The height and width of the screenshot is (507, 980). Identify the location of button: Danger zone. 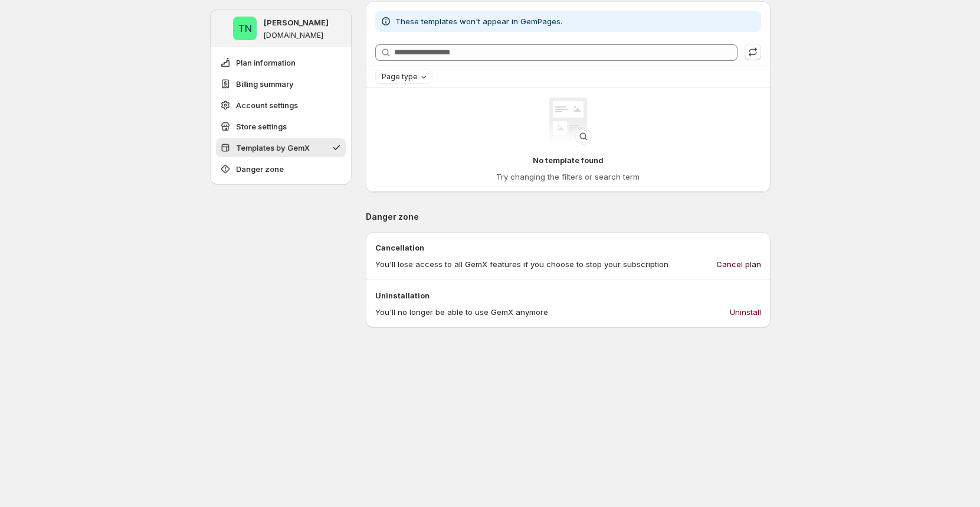
(281, 169).